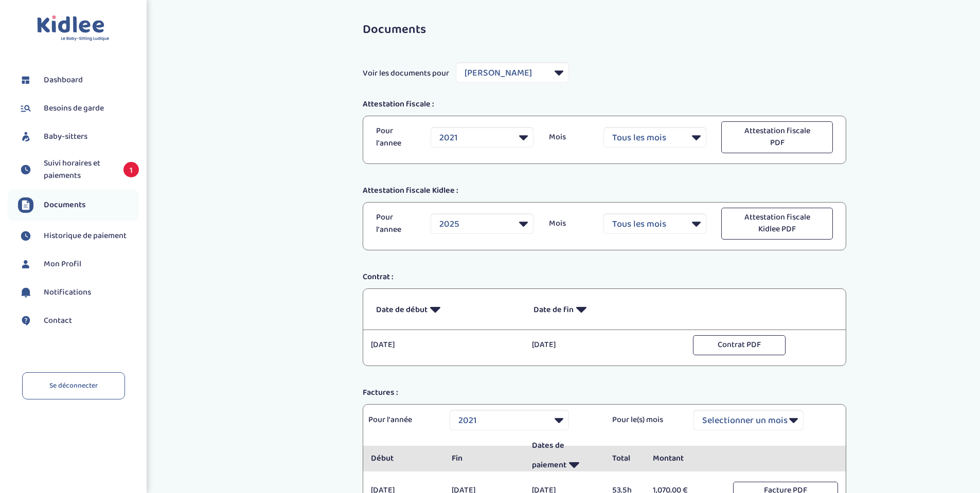 The image size is (980, 493). Describe the element at coordinates (645, 420) in the screenshot. I see `p: Pour le(s) mois` at that location.